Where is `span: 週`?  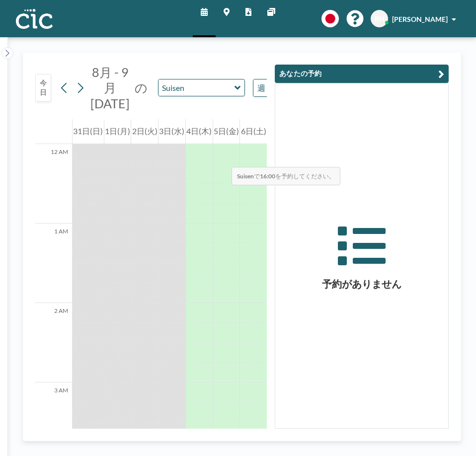 span: 週 is located at coordinates (261, 88).